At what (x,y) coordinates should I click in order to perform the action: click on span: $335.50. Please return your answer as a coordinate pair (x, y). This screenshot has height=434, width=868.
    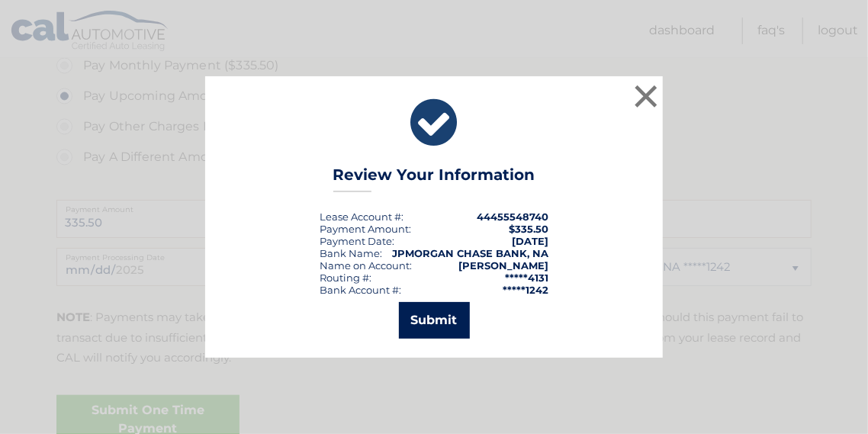
    Looking at the image, I should click on (529, 229).